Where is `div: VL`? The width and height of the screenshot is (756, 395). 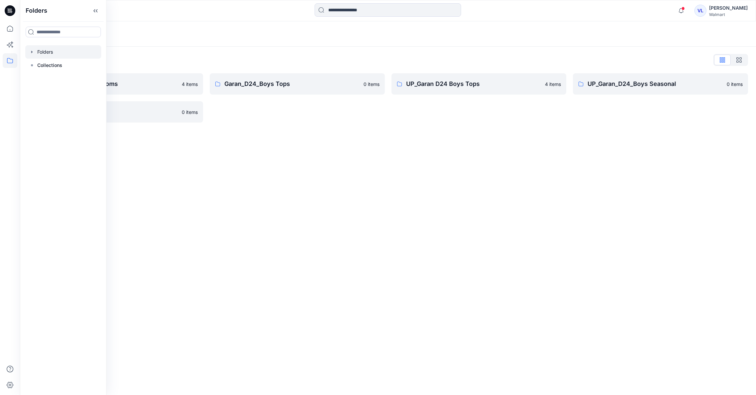
div: VL is located at coordinates (701, 11).